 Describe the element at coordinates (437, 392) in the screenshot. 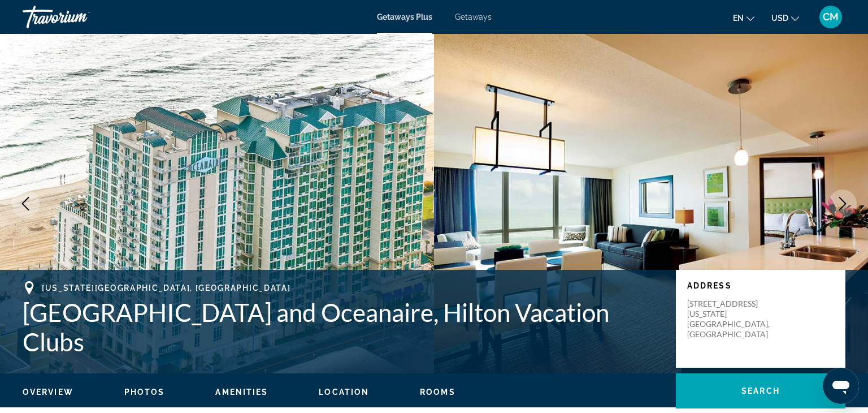

I see `span: Rooms` at that location.